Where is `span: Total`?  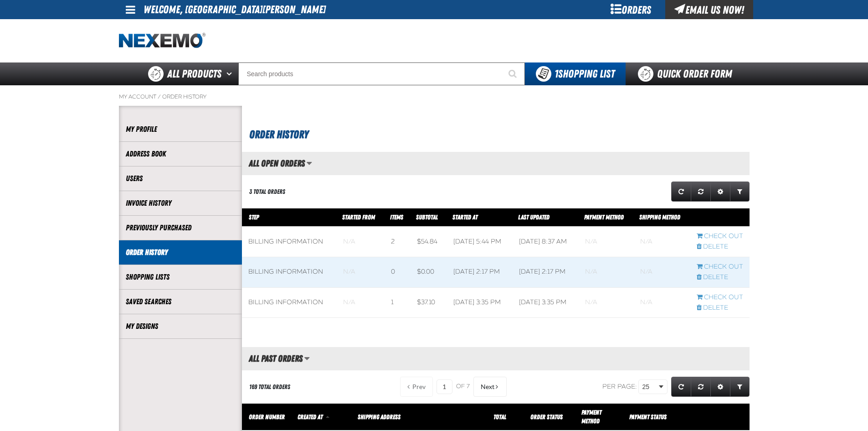 span: Total is located at coordinates (500, 417).